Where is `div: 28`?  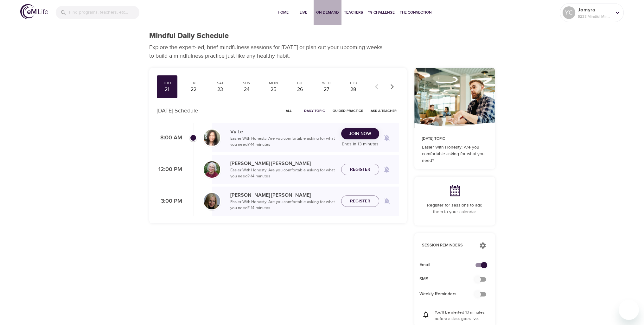 div: 28 is located at coordinates (353, 89).